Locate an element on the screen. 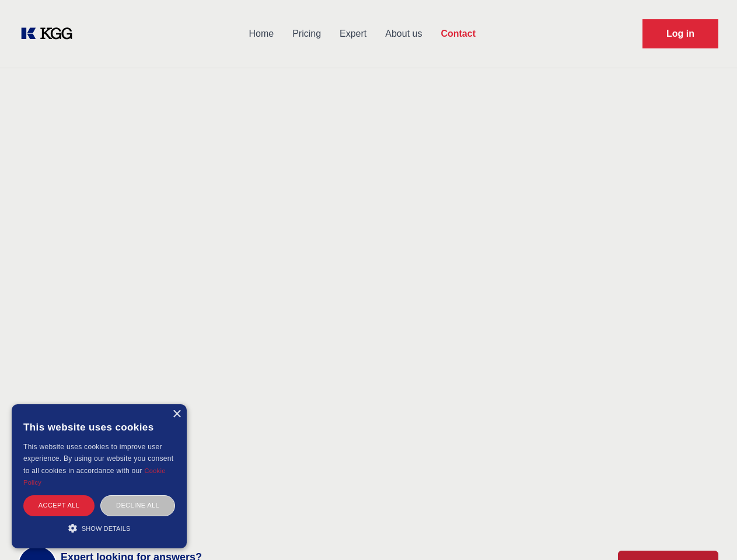  a: KOL Knowledge Platform: Talk to Key External Experts (KEE) is located at coordinates (50, 34).